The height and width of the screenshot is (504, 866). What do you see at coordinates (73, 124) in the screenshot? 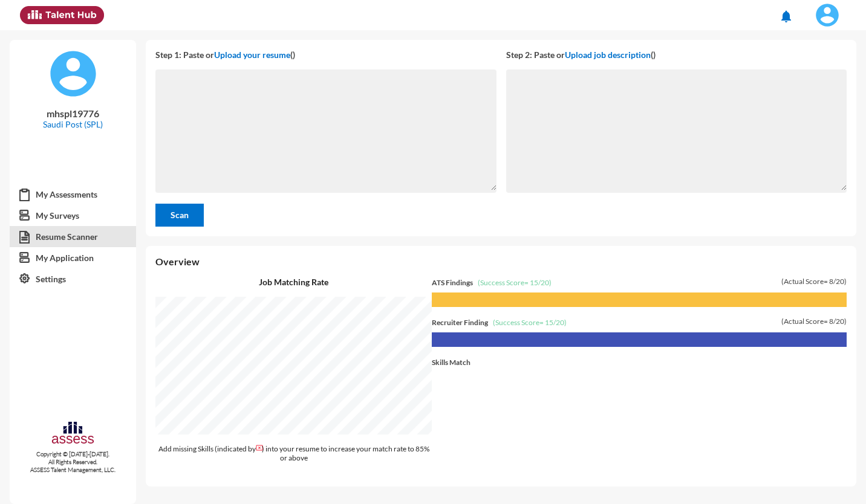
I see `p: Saudi Post (SPL)` at bounding box center [73, 124].